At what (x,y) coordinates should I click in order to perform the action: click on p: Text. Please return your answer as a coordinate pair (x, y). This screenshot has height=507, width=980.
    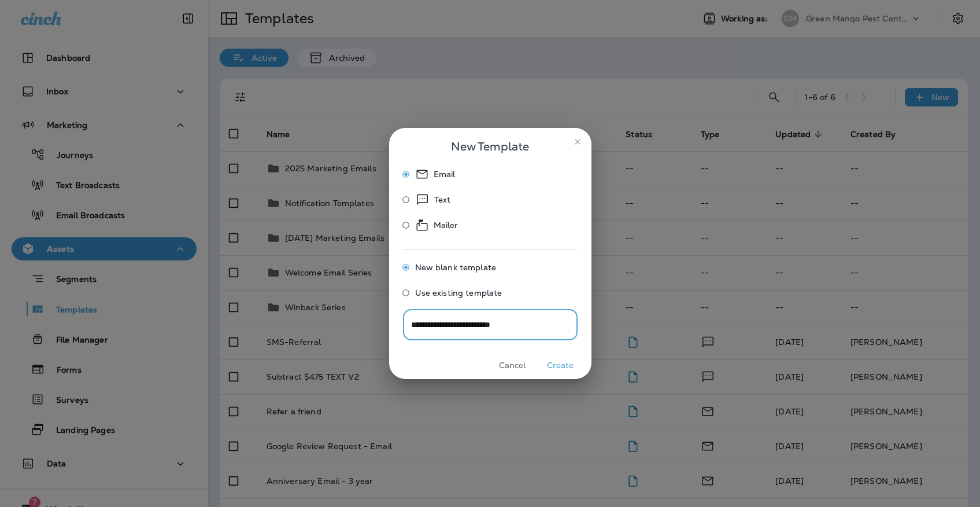
    Looking at the image, I should click on (442, 199).